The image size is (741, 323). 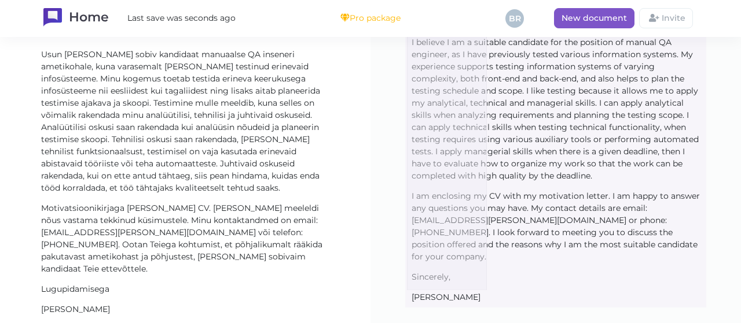 What do you see at coordinates (514, 19) in the screenshot?
I see `div: BR` at bounding box center [514, 19].